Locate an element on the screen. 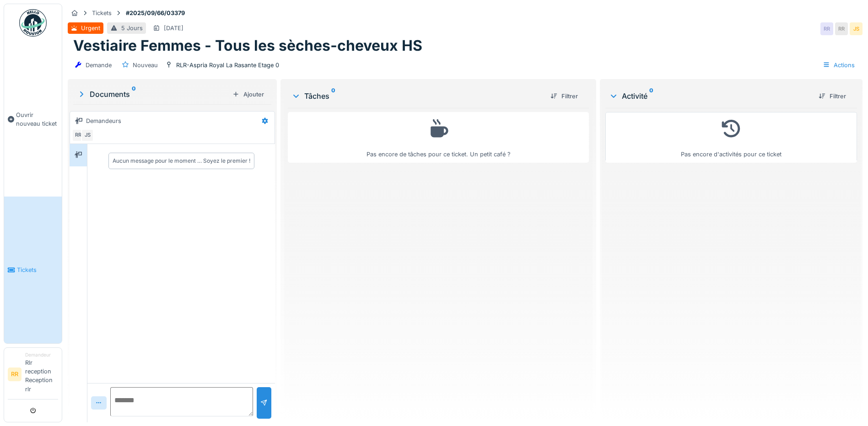  img: Badge_color-CXgf-gQk.svg is located at coordinates (33, 23).